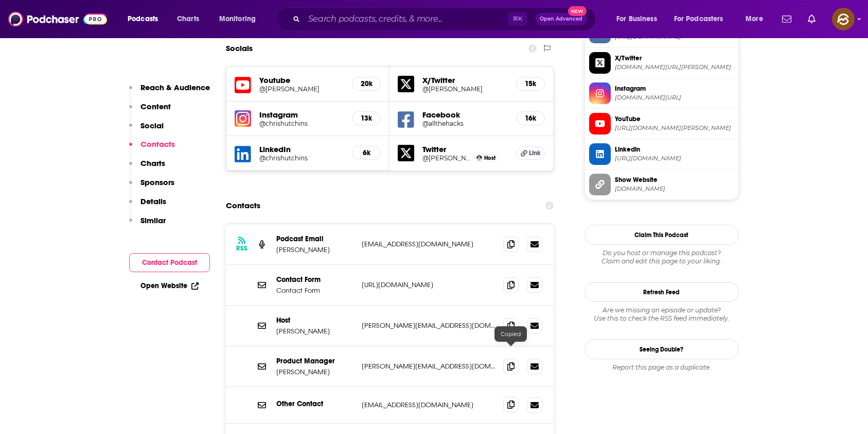  I want to click on img: Chris Hutchins, so click(479, 157).